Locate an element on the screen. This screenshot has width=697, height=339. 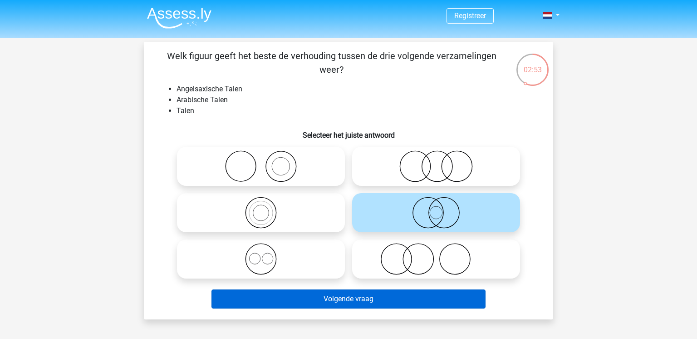
li: Arabische Talen is located at coordinates (358, 100).